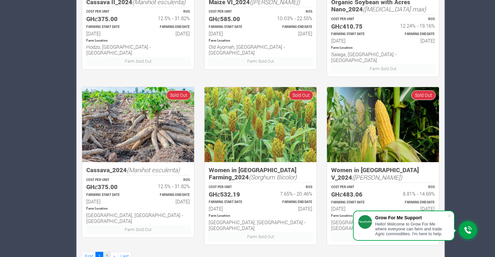  What do you see at coordinates (138, 170) in the screenshot?
I see `h5: Cassava_2024` at bounding box center [138, 170].